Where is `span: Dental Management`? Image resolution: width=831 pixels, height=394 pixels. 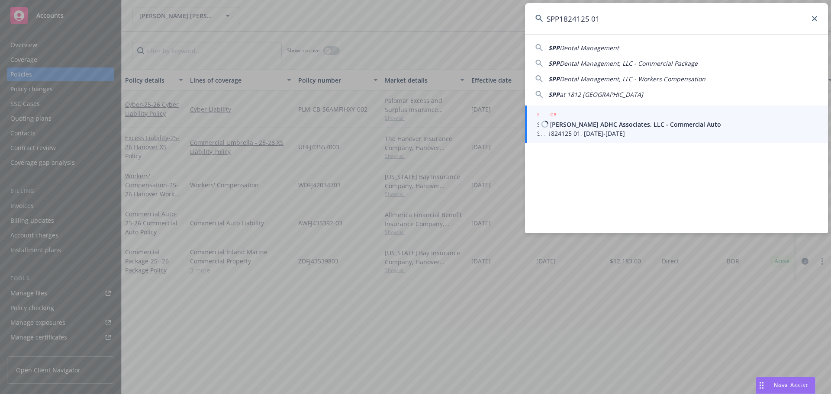
span: Dental Management is located at coordinates (589, 48).